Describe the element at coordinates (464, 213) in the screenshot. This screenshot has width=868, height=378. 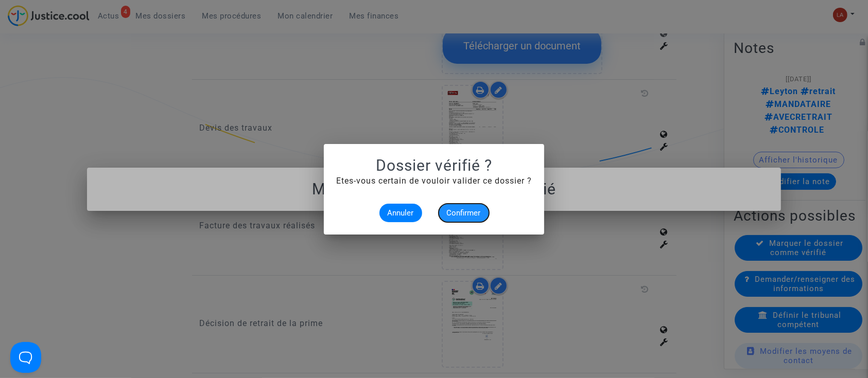
I see `span: Confirmer` at that location.